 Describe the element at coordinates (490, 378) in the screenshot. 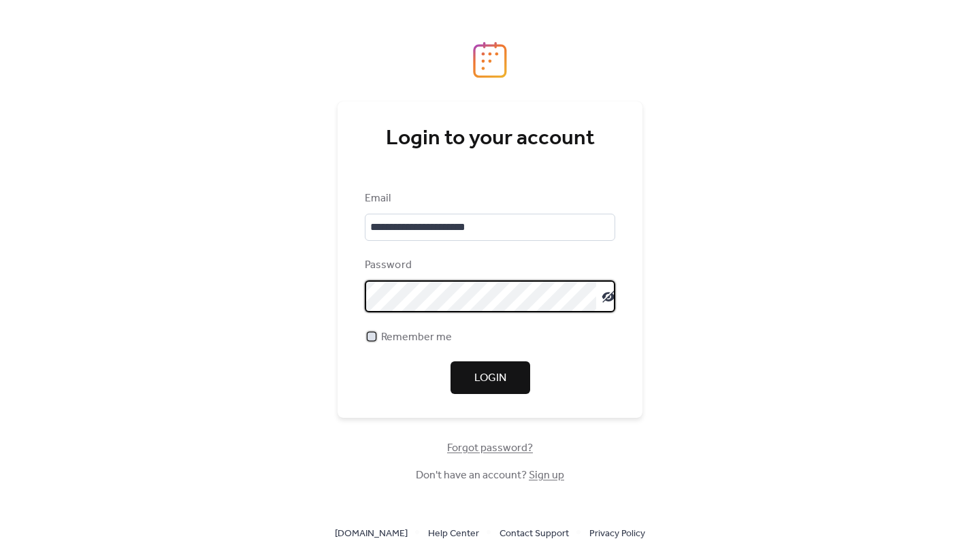

I see `span: Login` at that location.